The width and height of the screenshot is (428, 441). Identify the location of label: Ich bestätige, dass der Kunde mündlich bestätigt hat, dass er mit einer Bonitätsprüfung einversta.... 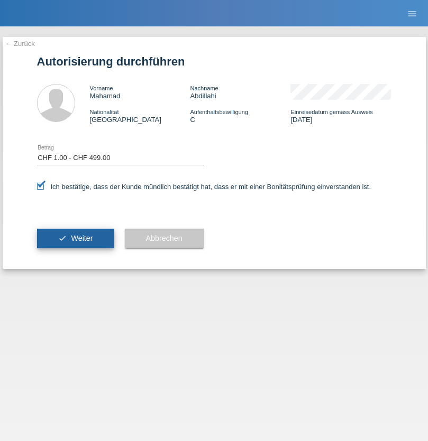
(204, 187).